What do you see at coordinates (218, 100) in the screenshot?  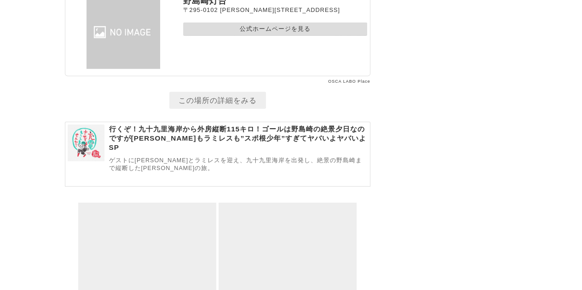 I see `a: この場所の詳細をみる` at bounding box center [218, 100].